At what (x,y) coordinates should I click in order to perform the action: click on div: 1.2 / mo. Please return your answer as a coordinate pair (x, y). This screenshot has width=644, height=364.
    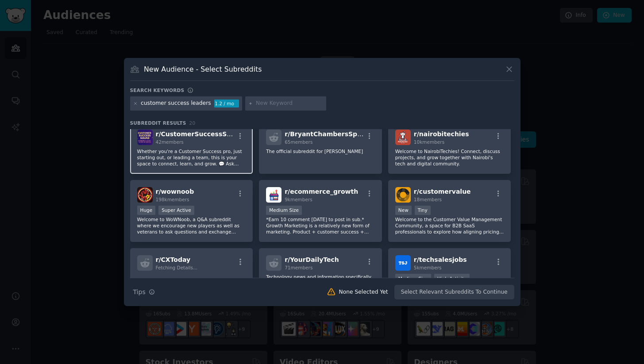
    Looking at the image, I should click on (227, 103).